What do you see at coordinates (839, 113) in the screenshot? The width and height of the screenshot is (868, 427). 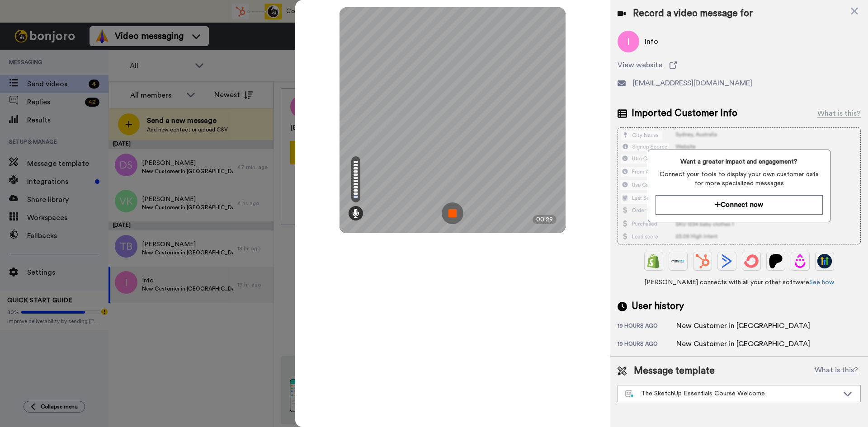 I see `div: What is this?` at bounding box center [839, 113].